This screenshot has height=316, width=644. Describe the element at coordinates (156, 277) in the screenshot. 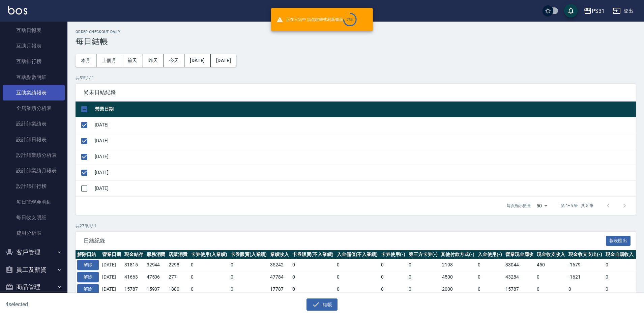

I see `td: 47506` at that location.